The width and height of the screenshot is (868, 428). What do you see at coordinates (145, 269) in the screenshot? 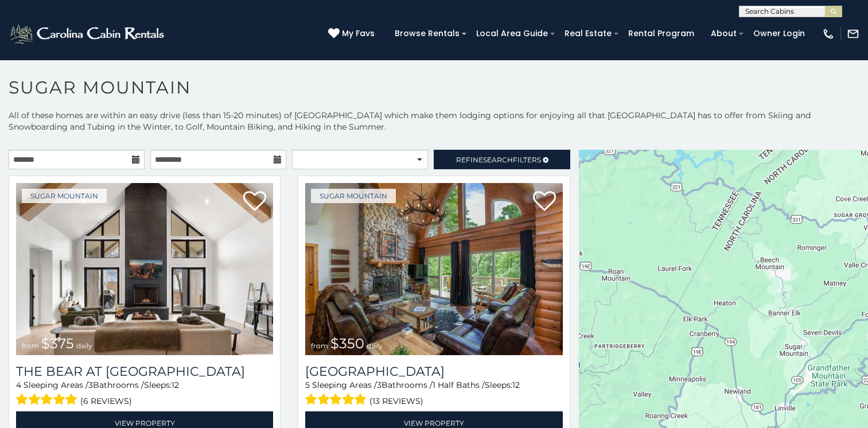
I see `a: from $375 daily` at bounding box center [145, 269].